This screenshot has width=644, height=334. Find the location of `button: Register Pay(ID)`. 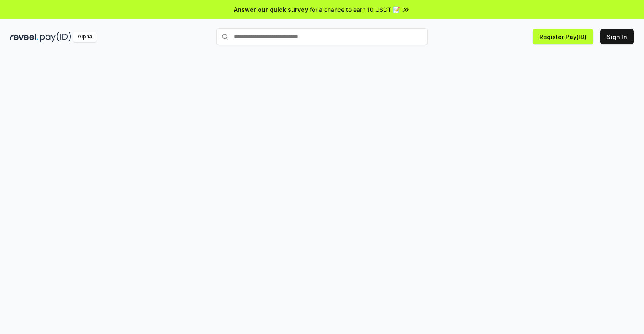

button: Register Pay(ID) is located at coordinates (563, 37).